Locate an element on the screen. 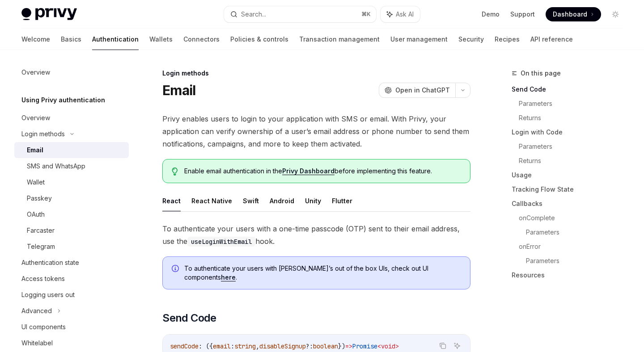 The image size is (644, 352). a: Transaction management is located at coordinates (339, 39).